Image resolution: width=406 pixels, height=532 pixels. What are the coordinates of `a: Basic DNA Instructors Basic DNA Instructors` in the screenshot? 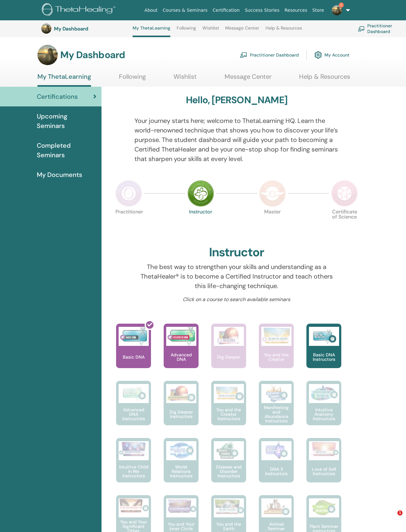 It's located at (324, 352).